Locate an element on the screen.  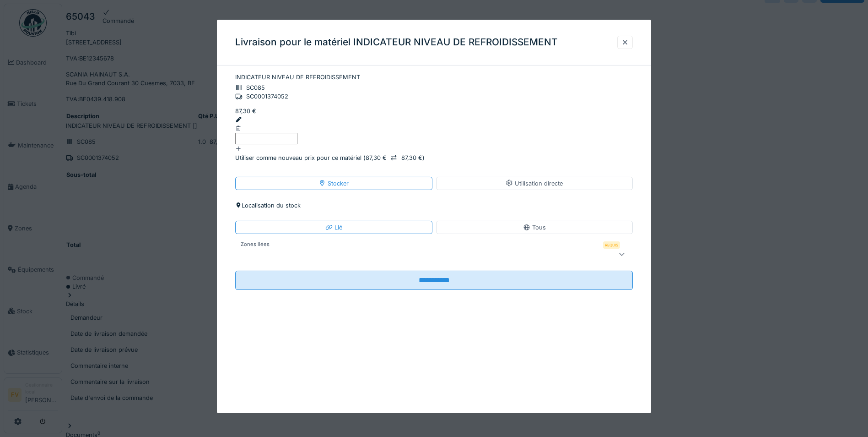
div: Tous is located at coordinates (534, 227).